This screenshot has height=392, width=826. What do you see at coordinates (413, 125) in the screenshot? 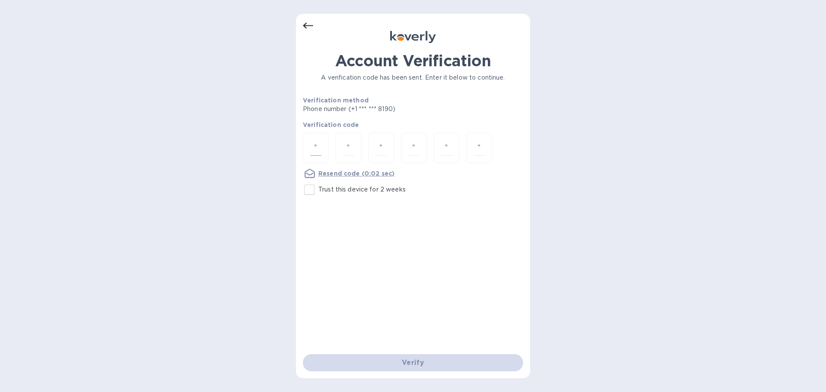
I see `p: Verification code` at bounding box center [413, 125].